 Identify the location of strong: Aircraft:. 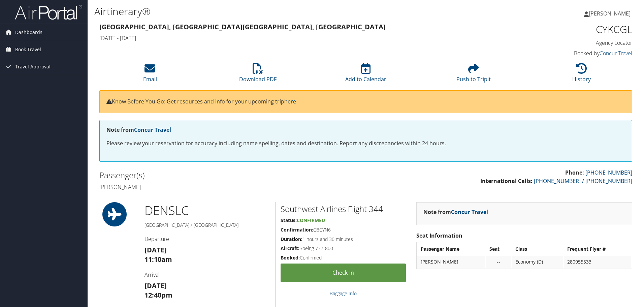
(290, 248).